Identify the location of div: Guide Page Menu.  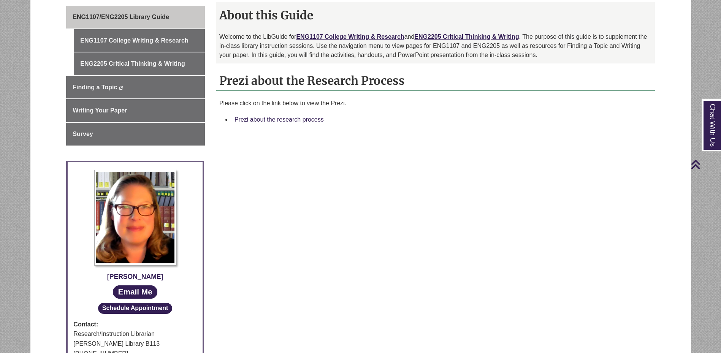
(135, 76).